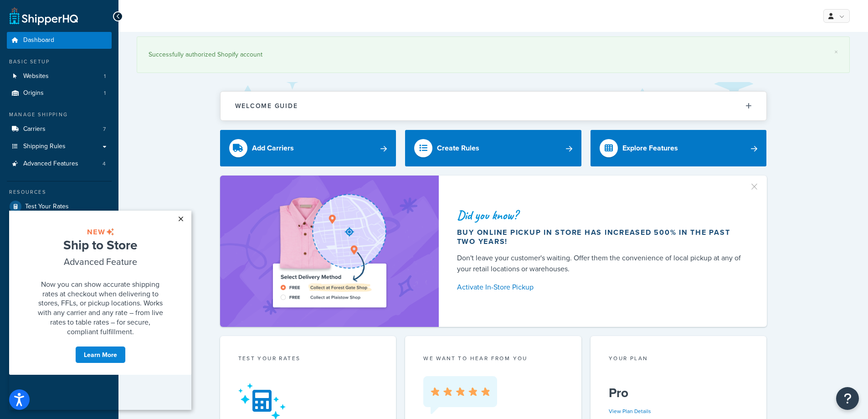 This screenshot has width=868, height=419. I want to click on span: Advanced Features, so click(51, 164).